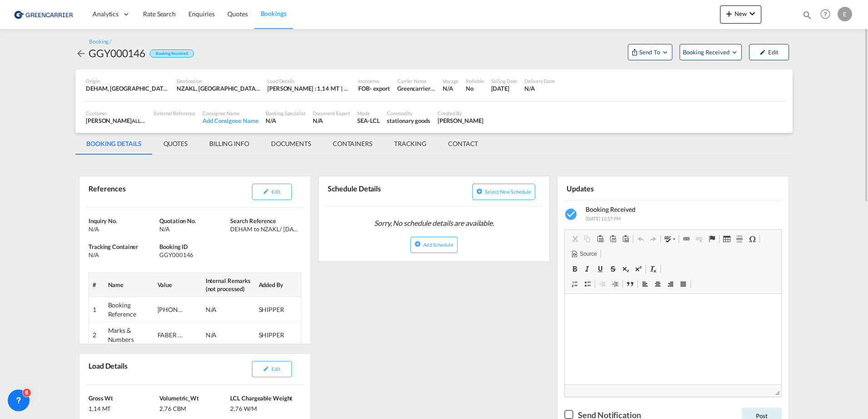 Image resolution: width=868 pixels, height=419 pixels. What do you see at coordinates (364, 88) in the screenshot?
I see `div: FOB` at bounding box center [364, 88].